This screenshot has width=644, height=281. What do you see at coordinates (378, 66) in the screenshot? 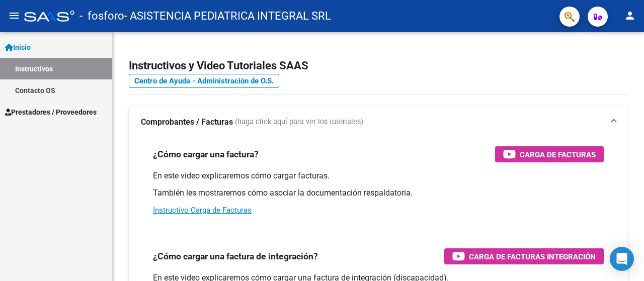
I see `h2: Instructivos y Video Tutoriales SAAS` at bounding box center [378, 66].